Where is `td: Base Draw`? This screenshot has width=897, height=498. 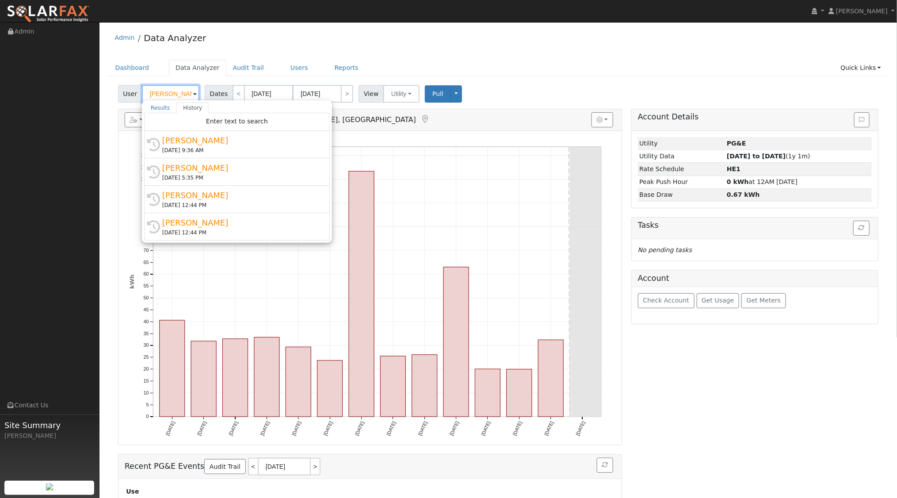
td: Base Draw is located at coordinates (682, 195).